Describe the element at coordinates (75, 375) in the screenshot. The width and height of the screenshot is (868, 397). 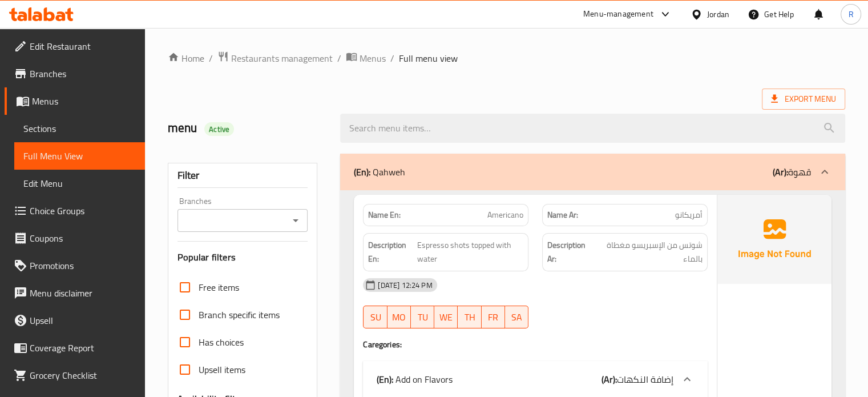
I see `a: Grocery Checklist` at that location.